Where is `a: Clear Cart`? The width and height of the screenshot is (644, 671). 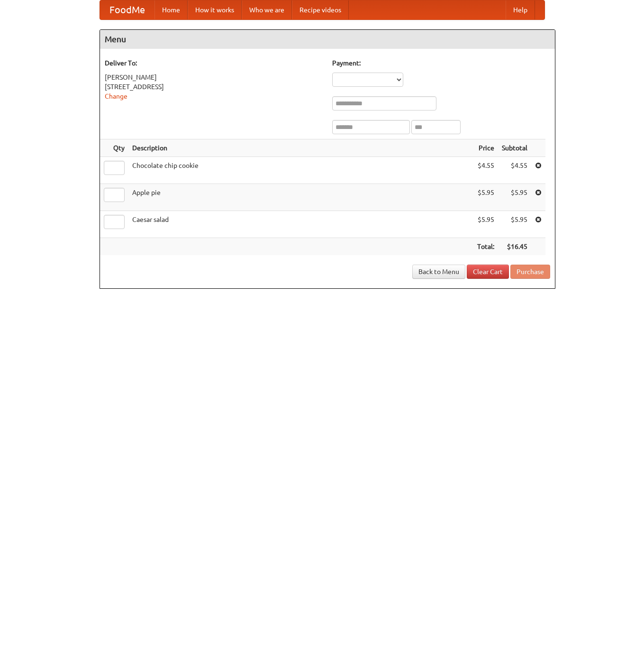 a: Clear Cart is located at coordinates (488, 272).